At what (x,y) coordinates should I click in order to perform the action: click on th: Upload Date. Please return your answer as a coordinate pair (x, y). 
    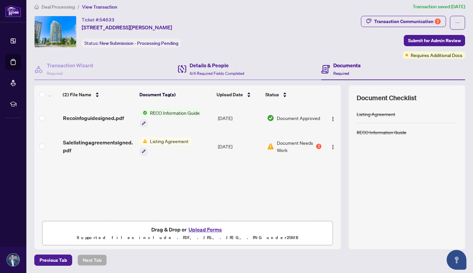
    Looking at the image, I should click on (238, 95).